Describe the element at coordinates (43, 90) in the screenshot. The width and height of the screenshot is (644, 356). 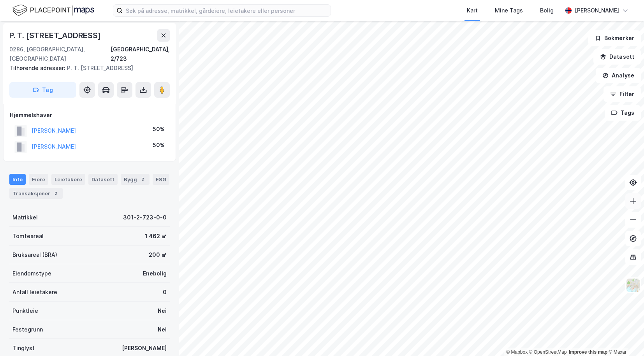
I see `button: Tag` at that location.